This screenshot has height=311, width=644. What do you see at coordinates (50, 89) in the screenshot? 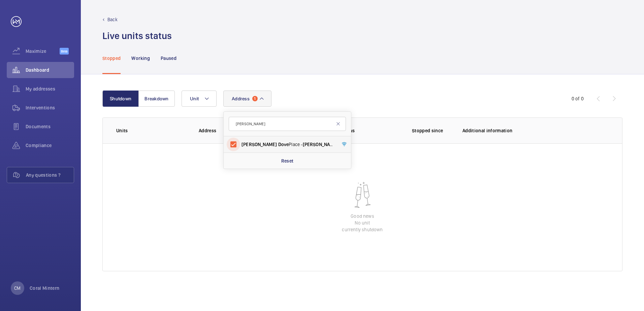
I see `span: My addresses` at bounding box center [50, 89].